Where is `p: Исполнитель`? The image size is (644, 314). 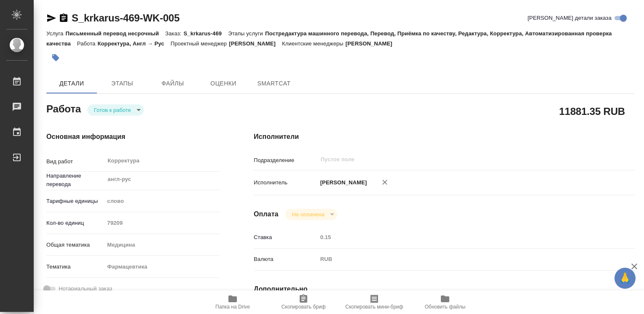 p: Исполнитель is located at coordinates (286, 183).